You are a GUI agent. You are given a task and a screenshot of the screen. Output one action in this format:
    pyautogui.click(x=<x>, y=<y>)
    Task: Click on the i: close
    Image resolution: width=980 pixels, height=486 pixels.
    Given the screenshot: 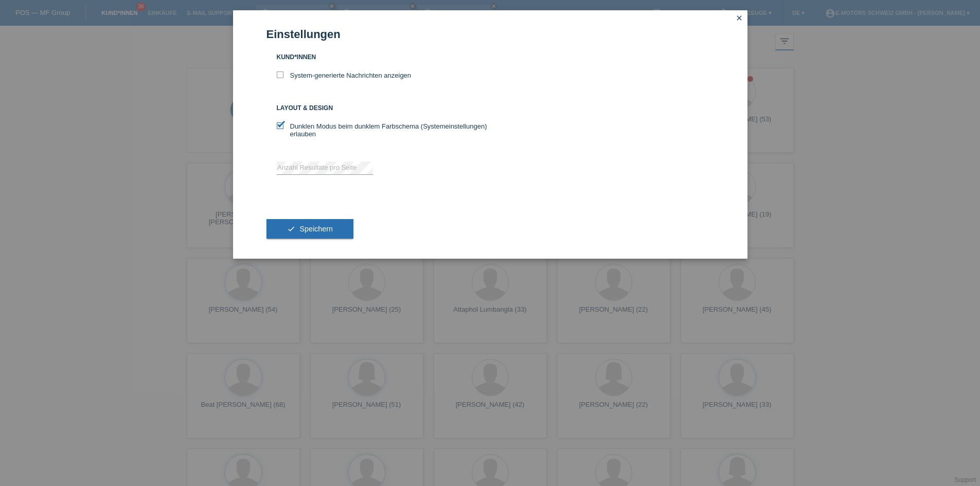 What is the action you would take?
    pyautogui.click(x=739, y=18)
    